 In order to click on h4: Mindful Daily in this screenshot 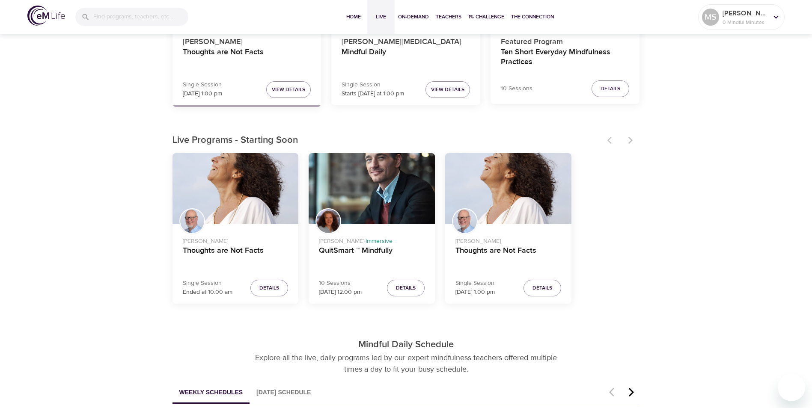, I will do `click(406, 58)`.